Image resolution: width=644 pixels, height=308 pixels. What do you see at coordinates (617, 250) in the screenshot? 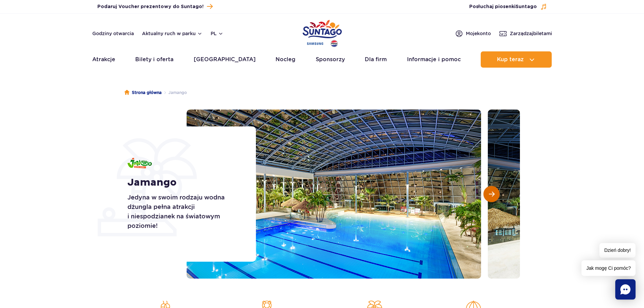
I see `span: Dzień dobry!` at bounding box center [617, 250].